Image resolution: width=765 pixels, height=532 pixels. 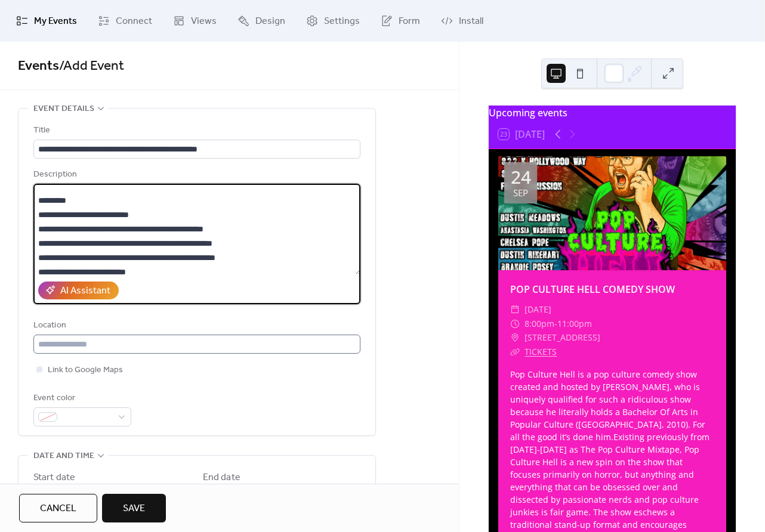 What do you see at coordinates (78, 290) in the screenshot?
I see `button: AI Assistant` at bounding box center [78, 290].